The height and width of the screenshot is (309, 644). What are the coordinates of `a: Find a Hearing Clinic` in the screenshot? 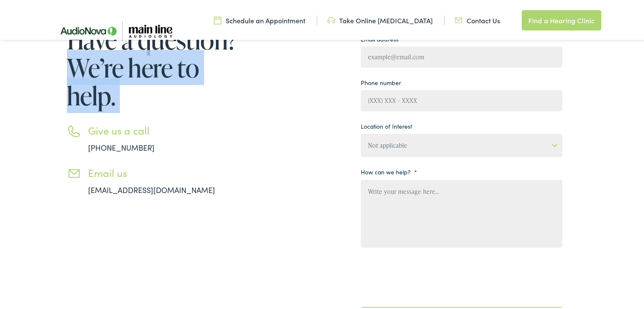 It's located at (561, 19).